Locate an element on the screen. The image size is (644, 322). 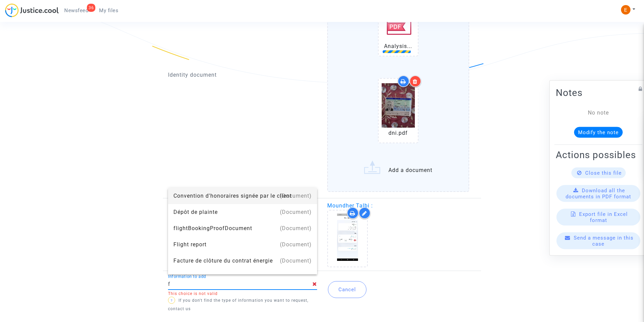
button: Cancel is located at coordinates (347, 290).